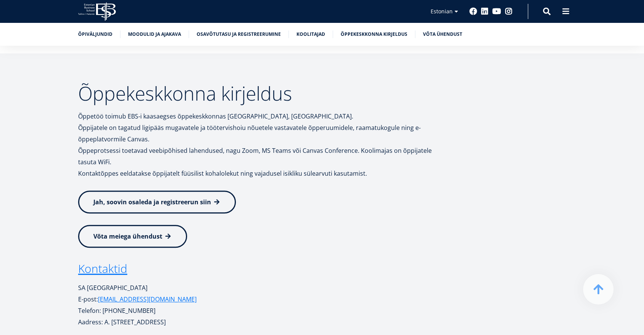 This screenshot has width=644, height=335. Describe the element at coordinates (95, 34) in the screenshot. I see `a: Õpiväljundid` at that location.